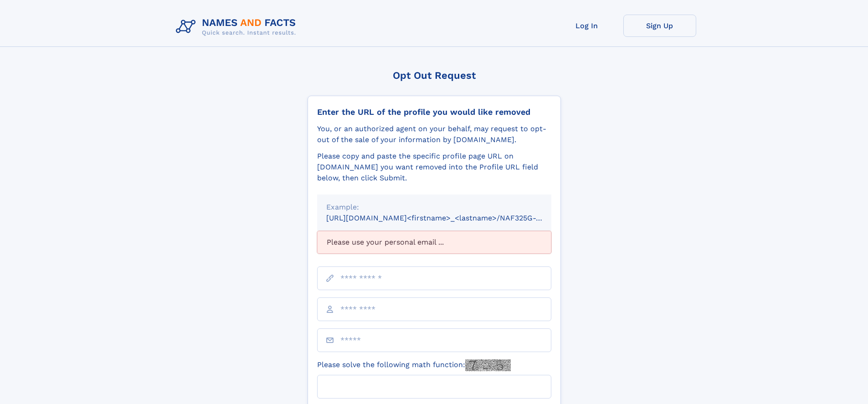  What do you see at coordinates (434, 135) in the screenshot?
I see `div: You, or an authorized agent on your behalf, may request to opt-out of the sale of your informatio...` at bounding box center [434, 135].